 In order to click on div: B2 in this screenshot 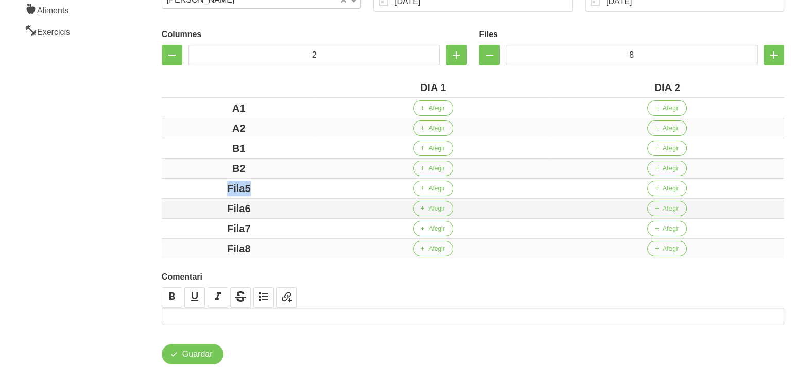, I will do `click(239, 168)`.